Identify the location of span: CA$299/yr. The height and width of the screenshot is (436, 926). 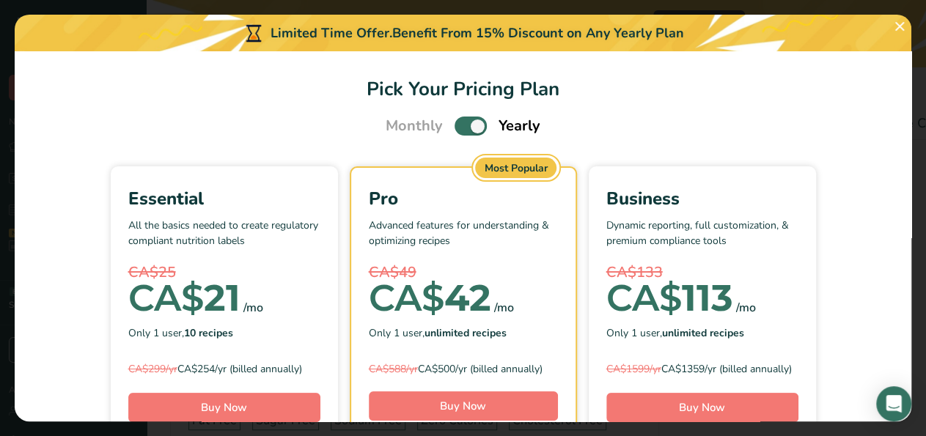
(152, 369).